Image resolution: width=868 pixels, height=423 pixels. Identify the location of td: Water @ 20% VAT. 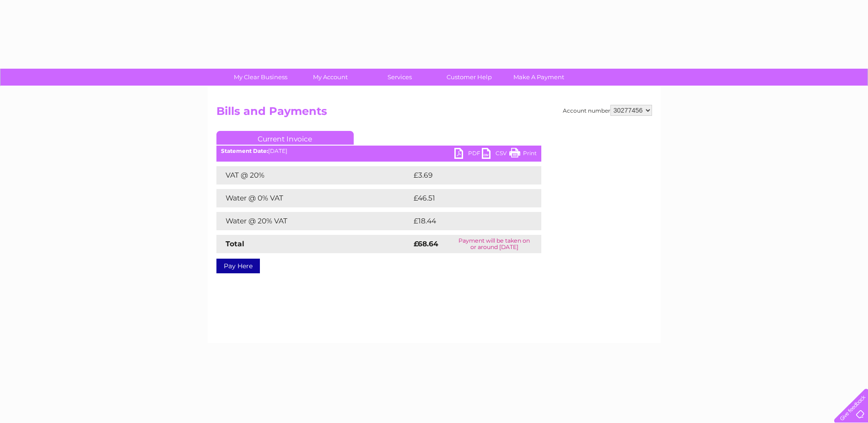
(314, 221).